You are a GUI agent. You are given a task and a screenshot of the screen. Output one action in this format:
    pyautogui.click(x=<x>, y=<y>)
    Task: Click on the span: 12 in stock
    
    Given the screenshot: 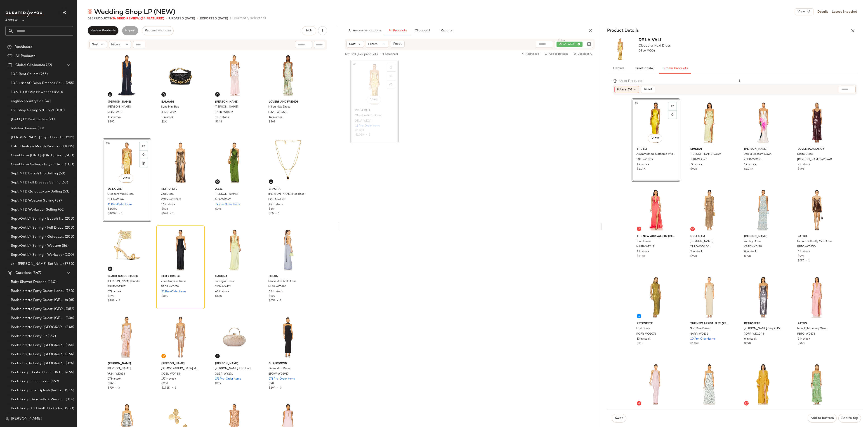 What is the action you would take?
    pyautogui.click(x=222, y=117)
    